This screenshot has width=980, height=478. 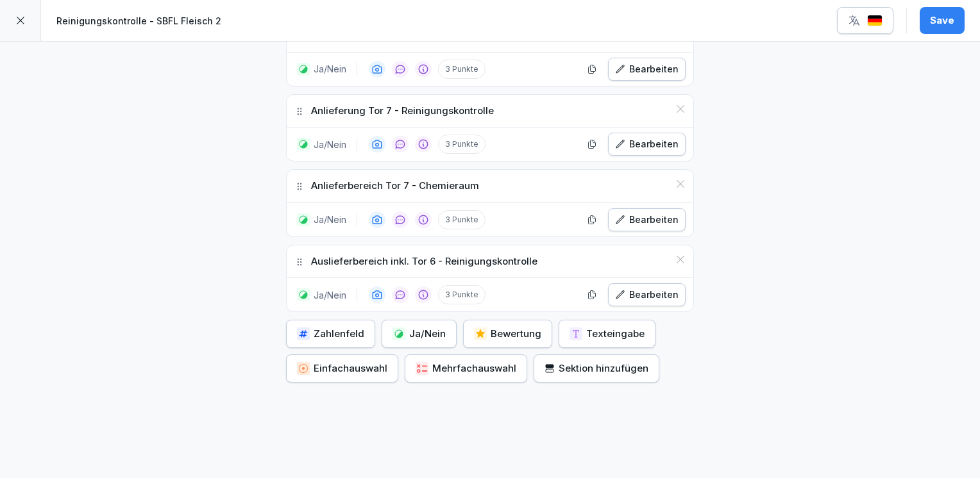 I want to click on div: Zahlenfeld, so click(x=330, y=334).